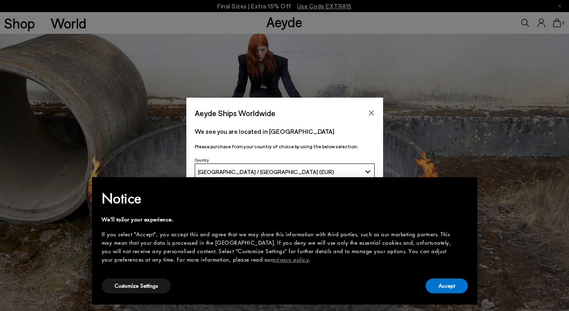 Image resolution: width=569 pixels, height=311 pixels. Describe the element at coordinates (372, 113) in the screenshot. I see `button: Close` at that location.